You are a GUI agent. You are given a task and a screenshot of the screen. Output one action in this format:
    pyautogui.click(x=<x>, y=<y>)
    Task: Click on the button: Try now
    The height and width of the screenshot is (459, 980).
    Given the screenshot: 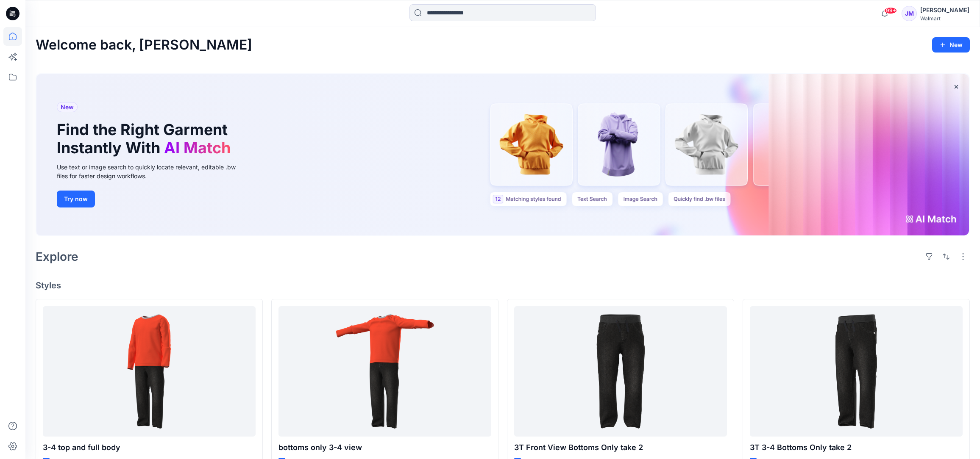 What is the action you would take?
    pyautogui.click(x=76, y=199)
    